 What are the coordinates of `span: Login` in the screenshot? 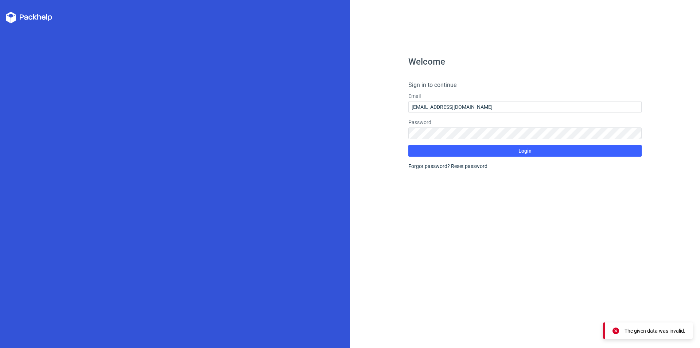 It's located at (525, 151).